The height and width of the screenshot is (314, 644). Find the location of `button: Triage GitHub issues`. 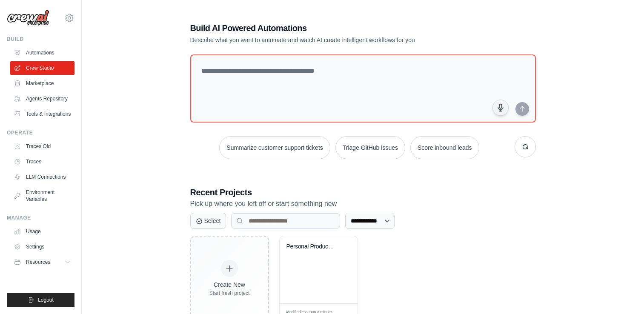

button: Triage GitHub issues is located at coordinates (370, 148).